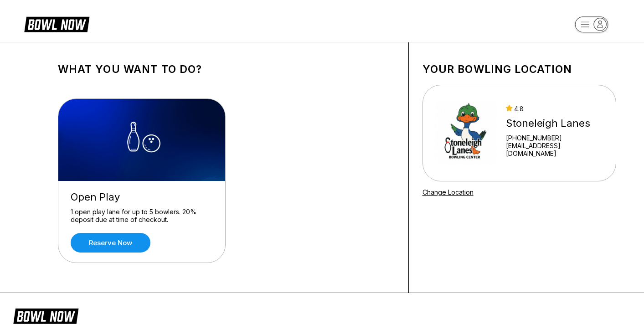  What do you see at coordinates (111, 243) in the screenshot?
I see `a: Reserve now` at bounding box center [111, 243].